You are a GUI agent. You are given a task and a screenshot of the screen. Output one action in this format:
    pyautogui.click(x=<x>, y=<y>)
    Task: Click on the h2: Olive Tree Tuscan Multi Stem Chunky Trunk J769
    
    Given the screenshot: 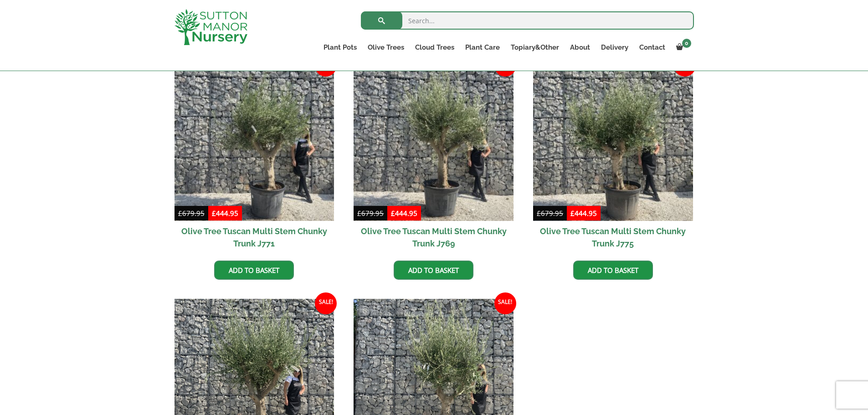 What is the action you would take?
    pyautogui.click(x=433, y=238)
    